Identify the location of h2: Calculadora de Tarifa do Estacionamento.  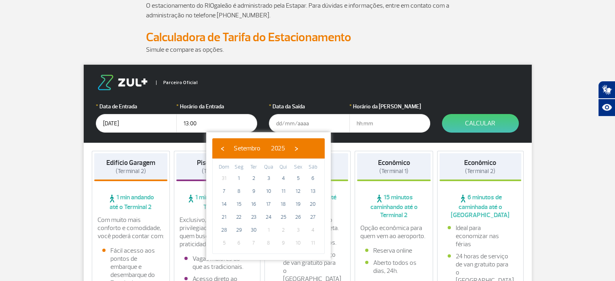
(308, 37).